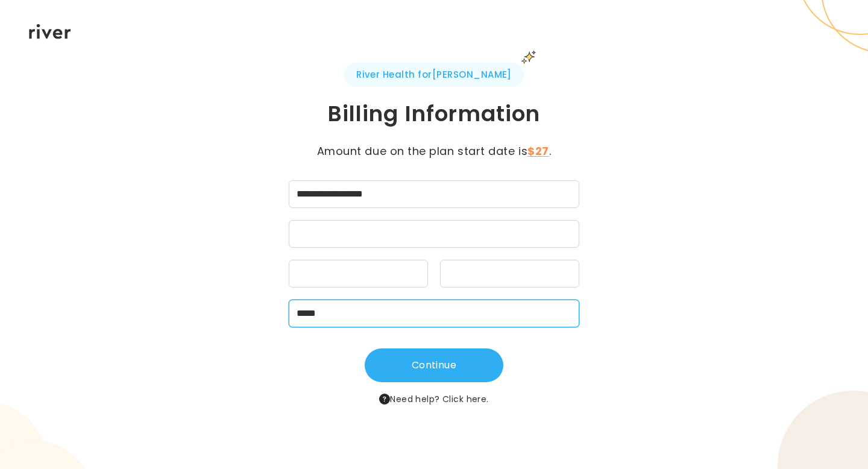 This screenshot has width=868, height=469. Describe the element at coordinates (434, 114) in the screenshot. I see `h1: Billing Information` at that location.